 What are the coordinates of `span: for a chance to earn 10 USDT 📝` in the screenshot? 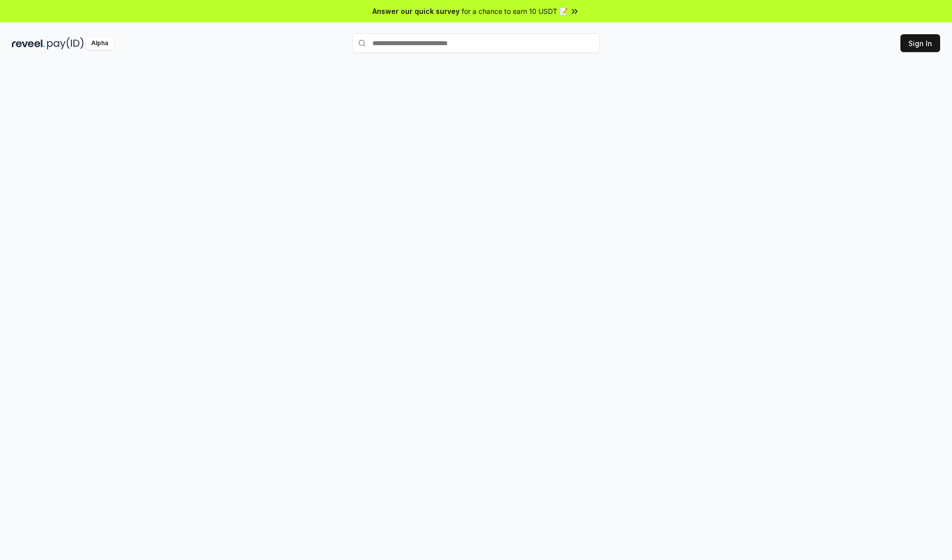 It's located at (515, 11).